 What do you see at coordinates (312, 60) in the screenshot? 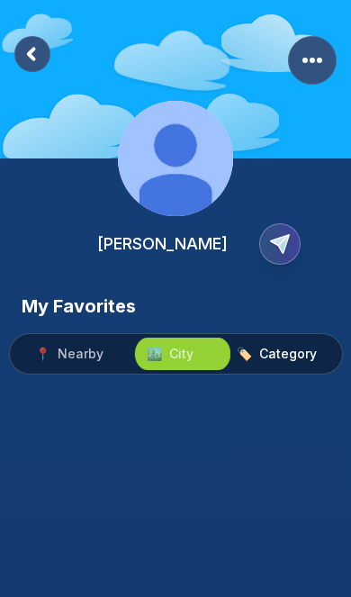
I see `button: More Options` at bounding box center [312, 60].